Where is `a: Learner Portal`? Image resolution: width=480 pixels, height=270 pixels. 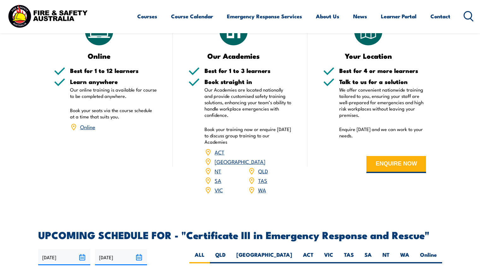
a: Learner Portal is located at coordinates (399, 16).